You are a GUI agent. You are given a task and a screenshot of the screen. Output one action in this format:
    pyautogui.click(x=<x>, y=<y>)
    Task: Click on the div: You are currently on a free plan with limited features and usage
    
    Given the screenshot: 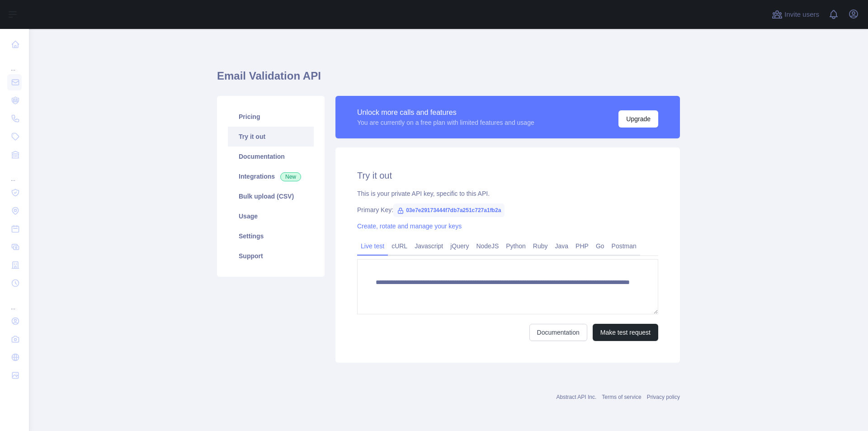 What is the action you would take?
    pyautogui.click(x=446, y=123)
    